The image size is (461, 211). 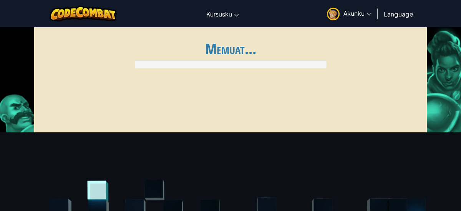 What do you see at coordinates (83, 13) in the screenshot?
I see `img: CodeCombat logo` at bounding box center [83, 13].